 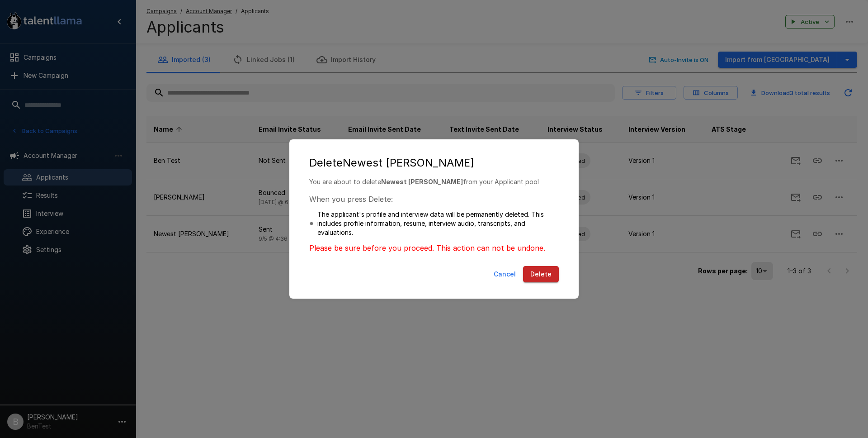 What do you see at coordinates (434, 182) in the screenshot?
I see `p: You are about to delete from your Applicant pool` at bounding box center [434, 182].